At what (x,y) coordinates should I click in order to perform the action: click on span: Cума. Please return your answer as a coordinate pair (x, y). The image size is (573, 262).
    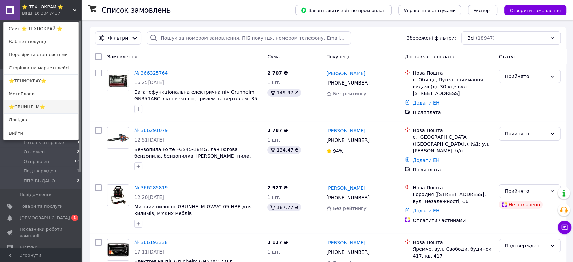
    Looking at the image, I should click on (274, 57).